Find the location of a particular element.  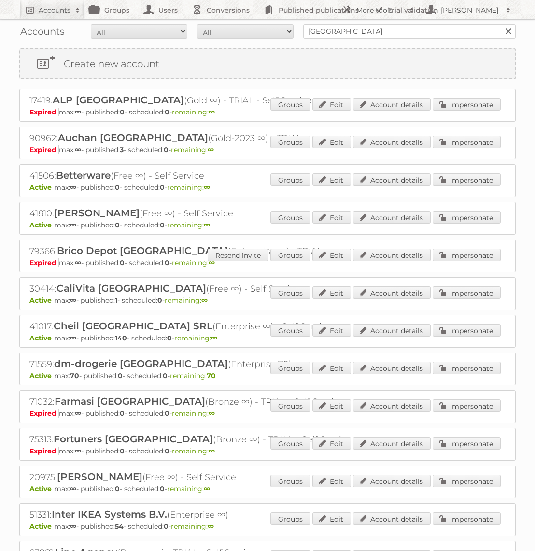

strong: 140 is located at coordinates (121, 338).